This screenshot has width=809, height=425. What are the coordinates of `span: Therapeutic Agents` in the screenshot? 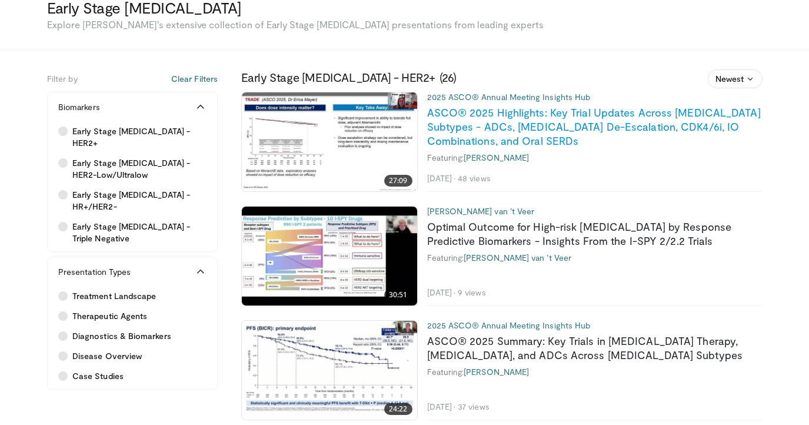 It's located at (109, 316).